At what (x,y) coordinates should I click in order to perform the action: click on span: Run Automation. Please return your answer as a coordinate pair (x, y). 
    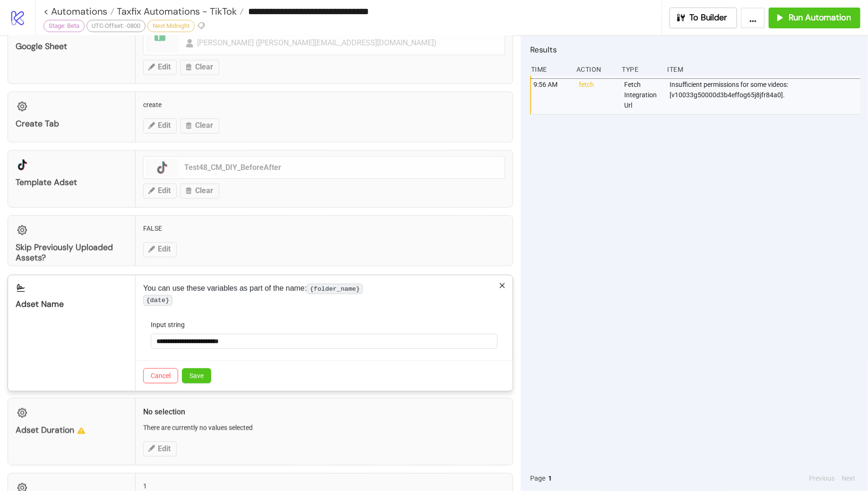
    Looking at the image, I should click on (820, 17).